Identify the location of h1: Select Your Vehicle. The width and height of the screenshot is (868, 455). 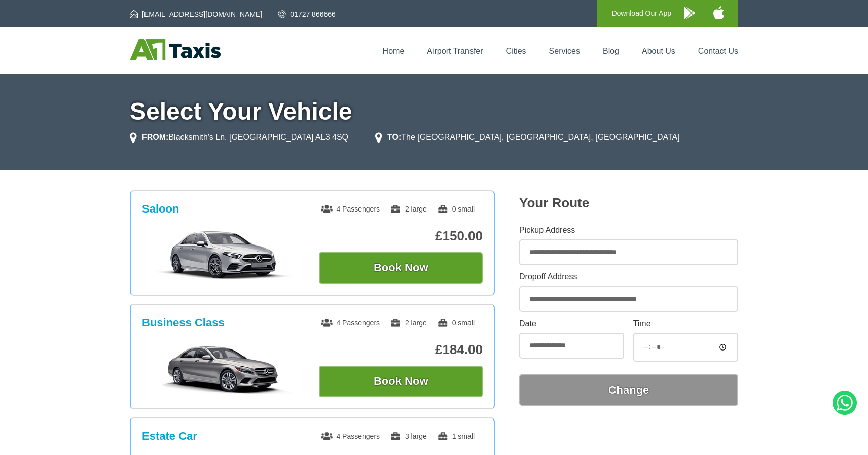
(434, 112).